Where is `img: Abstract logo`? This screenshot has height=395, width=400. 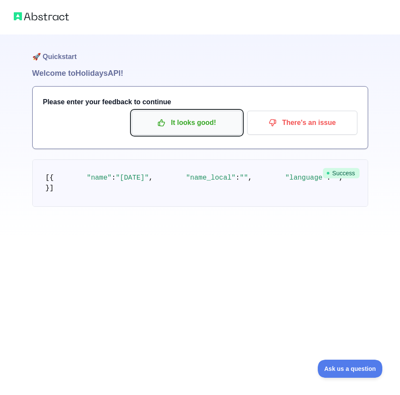 img: Abstract logo is located at coordinates (41, 16).